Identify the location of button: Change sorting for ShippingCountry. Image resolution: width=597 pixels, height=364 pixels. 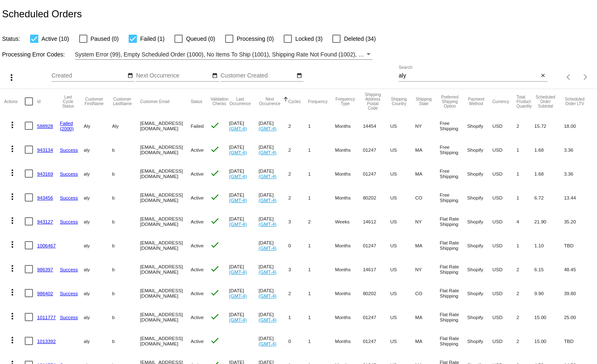
(399, 101).